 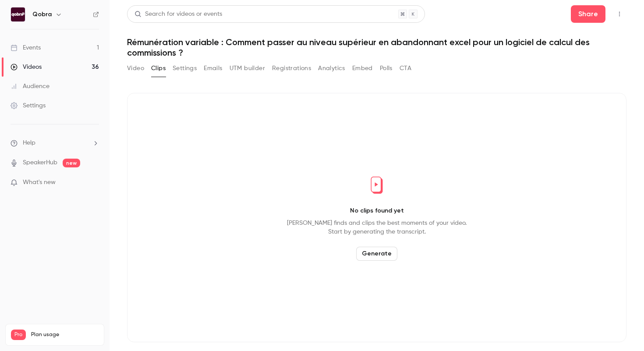 What do you see at coordinates (29, 143) in the screenshot?
I see `span: Help` at bounding box center [29, 143].